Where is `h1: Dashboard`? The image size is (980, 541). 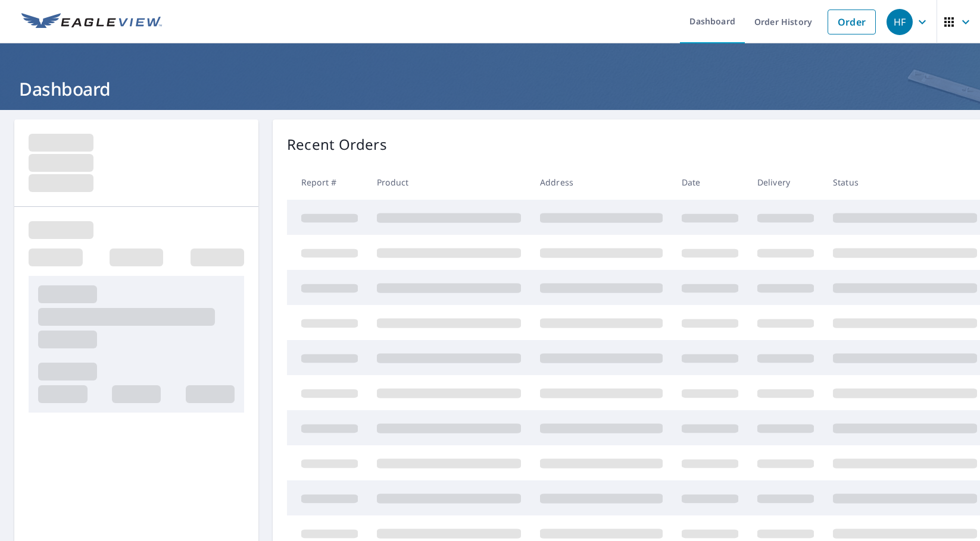
h1: Dashboard is located at coordinates (490, 89).